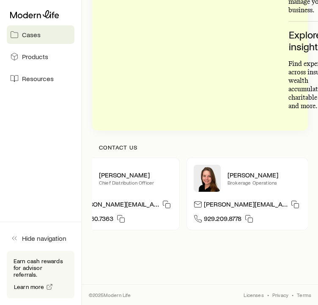  What do you see at coordinates (207, 178) in the screenshot?
I see `img: Ellen Wall` at bounding box center [207, 178].